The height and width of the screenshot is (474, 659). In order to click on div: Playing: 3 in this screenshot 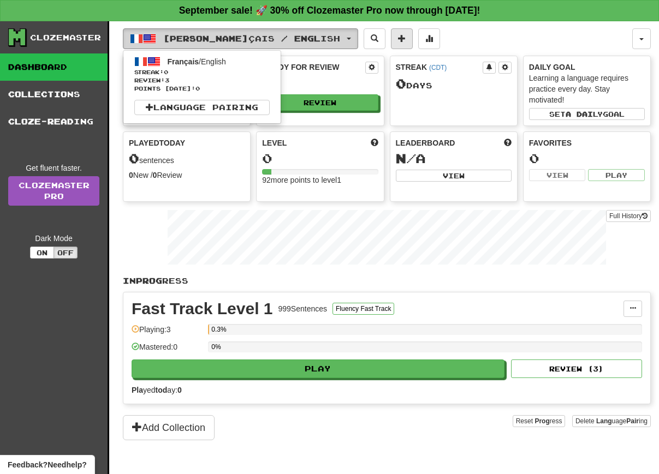, I will do `click(167, 333)`.